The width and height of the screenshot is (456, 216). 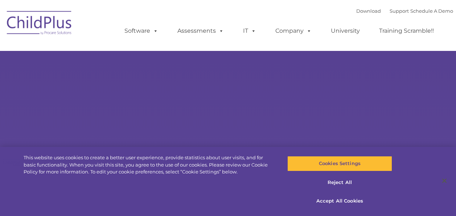 What do you see at coordinates (445, 180) in the screenshot?
I see `button: Close` at bounding box center [445, 180].